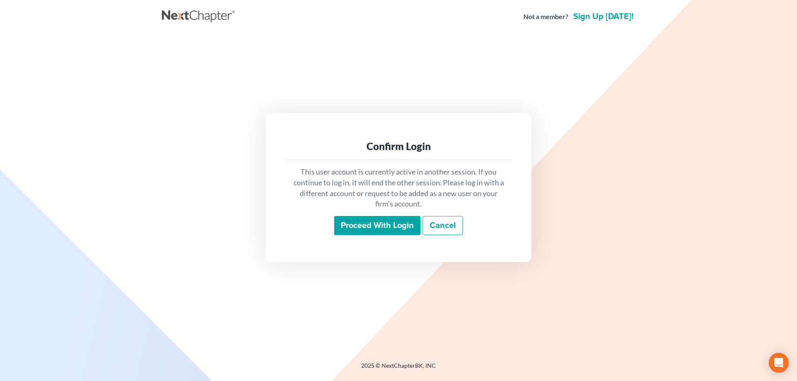  I want to click on input: Proceed with login, so click(377, 226).